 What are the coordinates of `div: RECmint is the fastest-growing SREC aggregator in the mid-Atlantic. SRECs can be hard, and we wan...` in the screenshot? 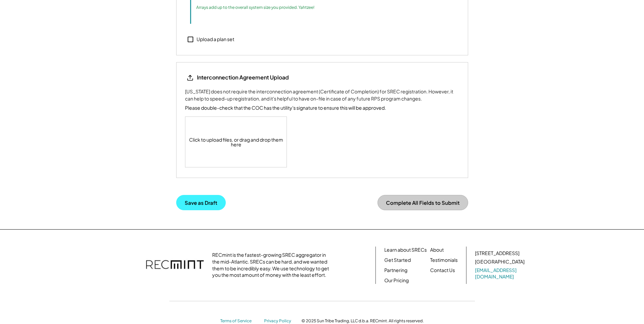 It's located at (273, 265).